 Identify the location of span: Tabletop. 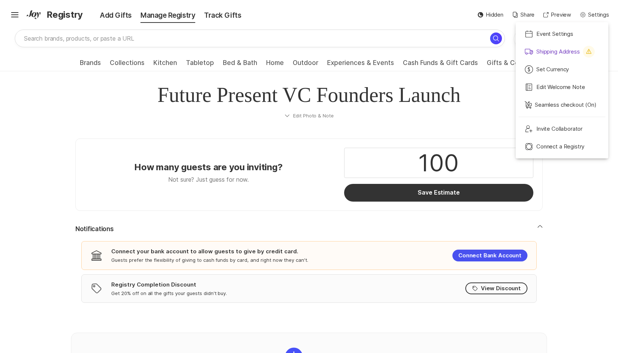
(200, 65).